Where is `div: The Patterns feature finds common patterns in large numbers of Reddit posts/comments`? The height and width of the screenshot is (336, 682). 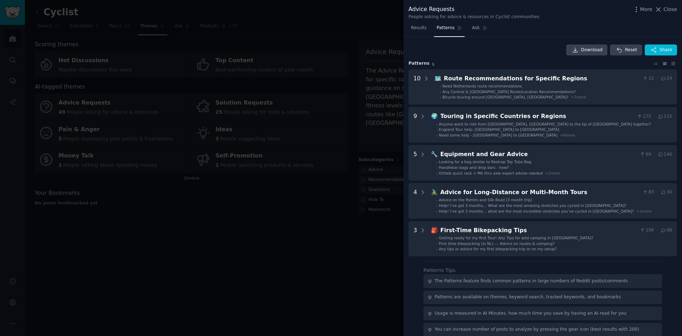
div: The Patterns feature finds common patterns in large numbers of Reddit posts/comments is located at coordinates (531, 281).